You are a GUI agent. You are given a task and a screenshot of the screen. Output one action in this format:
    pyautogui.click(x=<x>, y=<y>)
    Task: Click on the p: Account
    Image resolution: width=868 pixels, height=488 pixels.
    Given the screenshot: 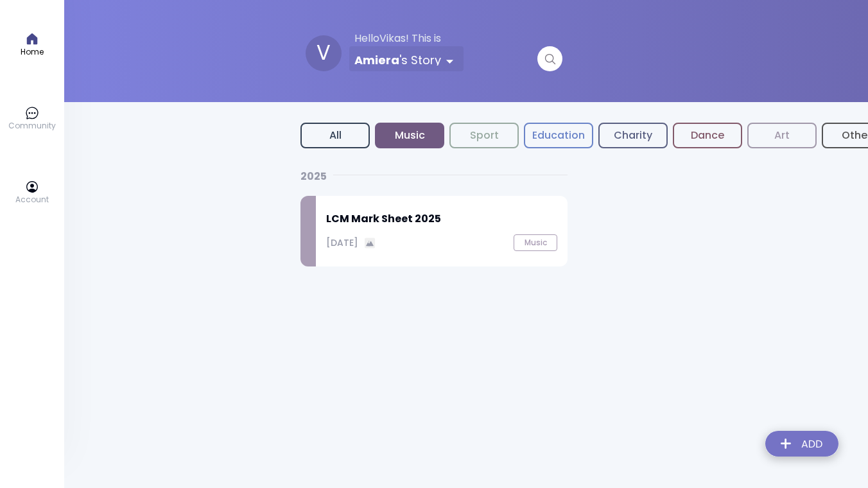 What is the action you would take?
    pyautogui.click(x=32, y=200)
    